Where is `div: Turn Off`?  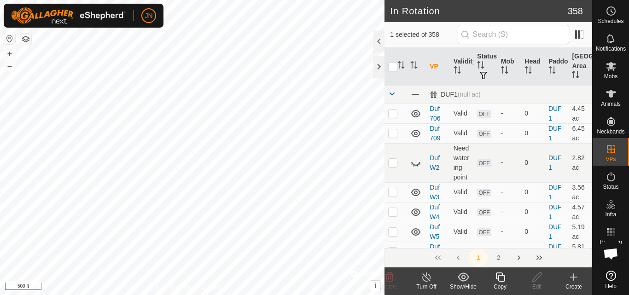
div: Turn Off is located at coordinates (427, 287).